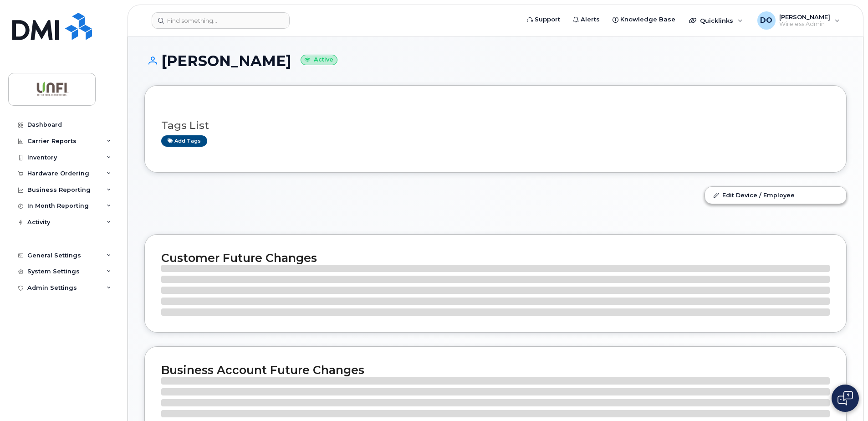  What do you see at coordinates (495, 370) in the screenshot?
I see `h2: Business Account Future Changes` at bounding box center [495, 370].